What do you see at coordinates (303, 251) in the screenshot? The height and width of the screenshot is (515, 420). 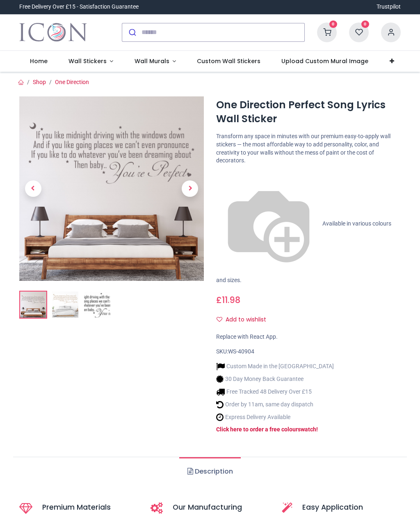 I see `span: Available in various colours and sizes.` at bounding box center [303, 251].